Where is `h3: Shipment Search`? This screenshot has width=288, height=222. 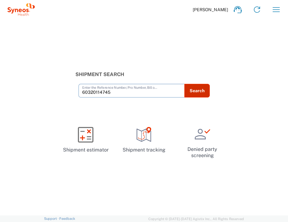
h3: Shipment Search is located at coordinates (144, 74).